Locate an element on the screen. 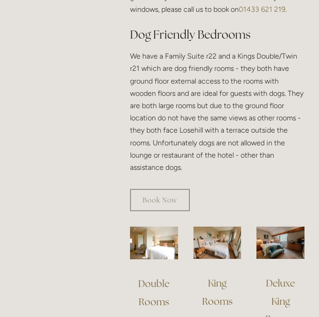 This screenshot has height=317, width=319. img: Deluxe King Room view, Losehill Hotel is located at coordinates (281, 242).